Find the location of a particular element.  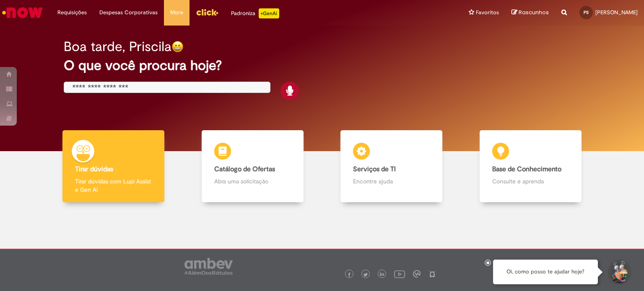

span: More is located at coordinates (176, 13).